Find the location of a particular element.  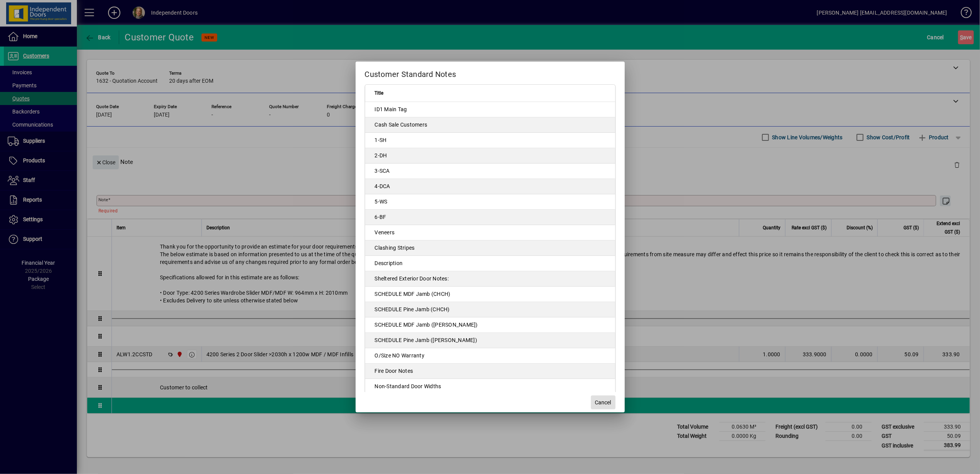

td: Fire Door Notes is located at coordinates (490, 371).